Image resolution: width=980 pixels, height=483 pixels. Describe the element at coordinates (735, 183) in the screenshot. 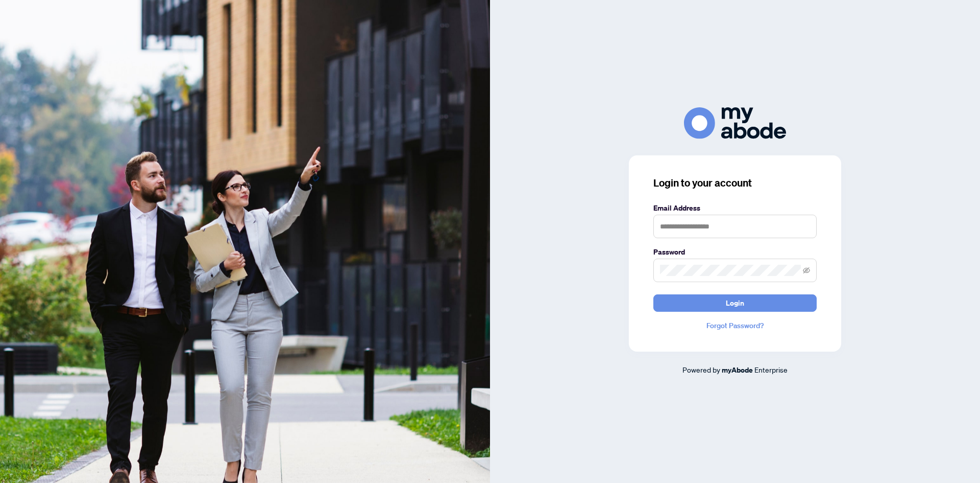

I see `h3: Login to your account` at that location.